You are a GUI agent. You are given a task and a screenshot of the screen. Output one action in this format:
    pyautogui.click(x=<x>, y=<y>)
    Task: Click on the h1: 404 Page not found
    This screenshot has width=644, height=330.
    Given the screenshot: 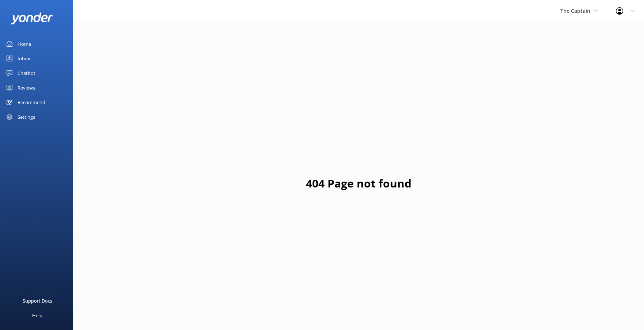 What is the action you would take?
    pyautogui.click(x=359, y=184)
    